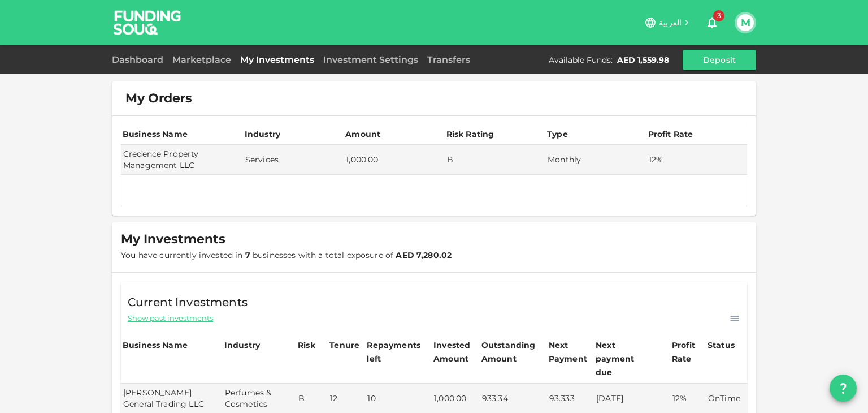  What do you see at coordinates (697, 159) in the screenshot?
I see `td: 12%` at bounding box center [697, 159].